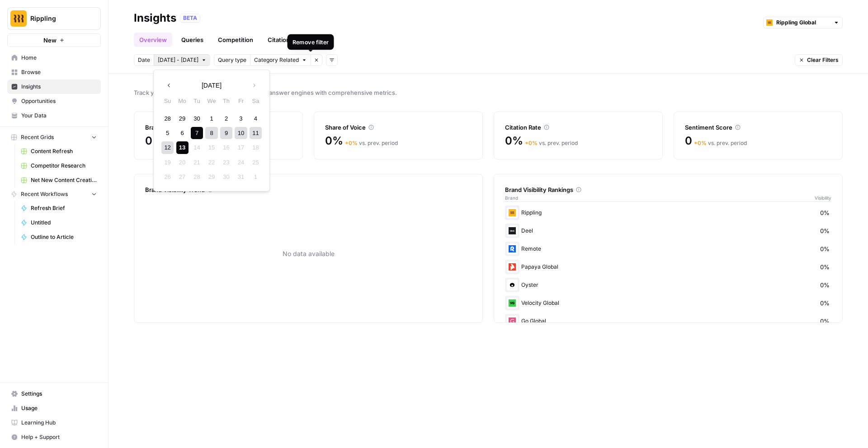 The height and width of the screenshot is (448, 868). What do you see at coordinates (218, 127) in the screenshot?
I see `div: Brand Visibility` at bounding box center [218, 127].